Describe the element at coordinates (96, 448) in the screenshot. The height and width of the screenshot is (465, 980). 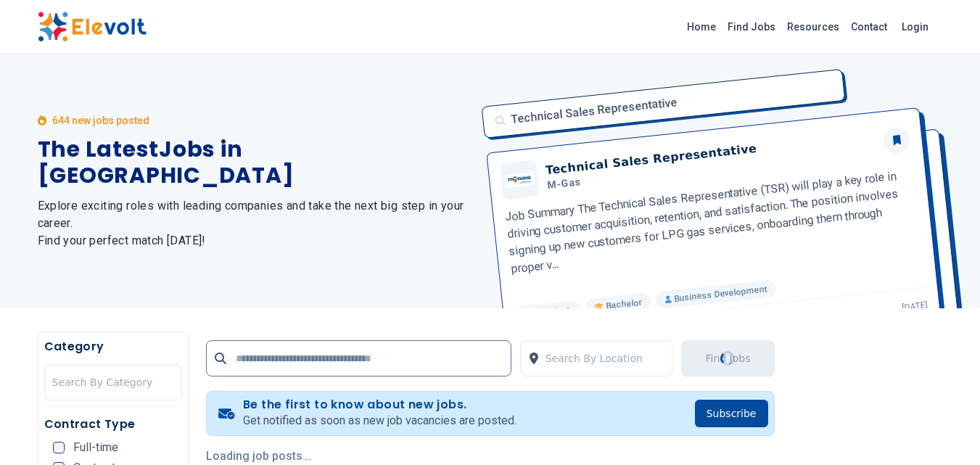
I see `span: Full-time` at that location.